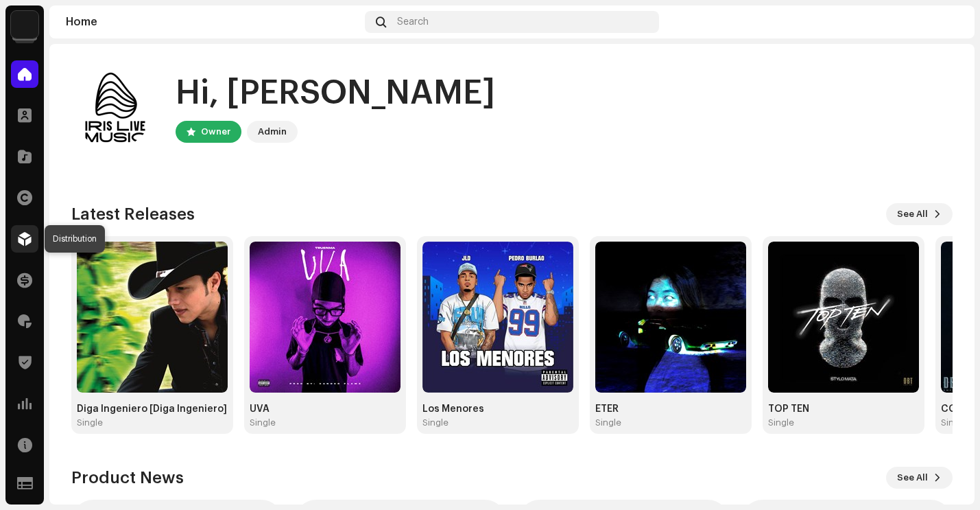 The height and width of the screenshot is (510, 980). I want to click on div: Admin, so click(272, 132).